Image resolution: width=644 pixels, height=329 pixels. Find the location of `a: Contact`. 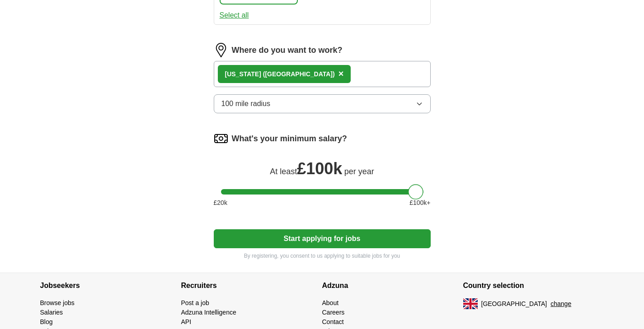

a: Contact is located at coordinates (333, 322).